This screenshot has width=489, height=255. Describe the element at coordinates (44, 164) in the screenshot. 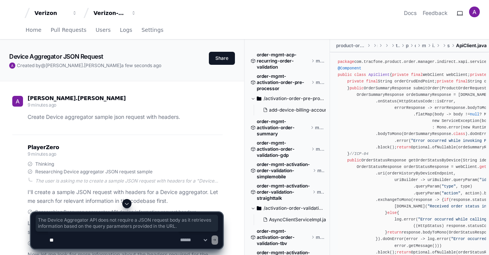

I see `span: Thinking` at that location.